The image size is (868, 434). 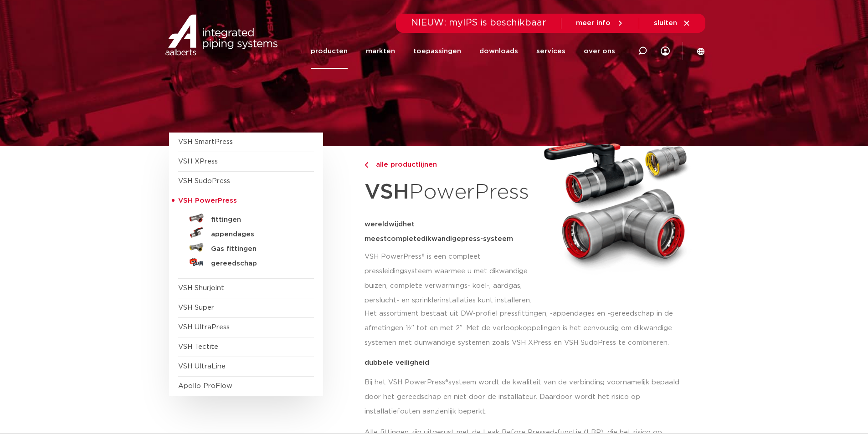 What do you see at coordinates (202, 366) in the screenshot?
I see `a: VSH UltraLine` at bounding box center [202, 366].